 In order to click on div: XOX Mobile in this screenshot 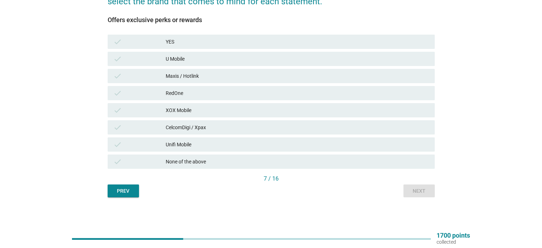, I will do `click(297, 110)`.